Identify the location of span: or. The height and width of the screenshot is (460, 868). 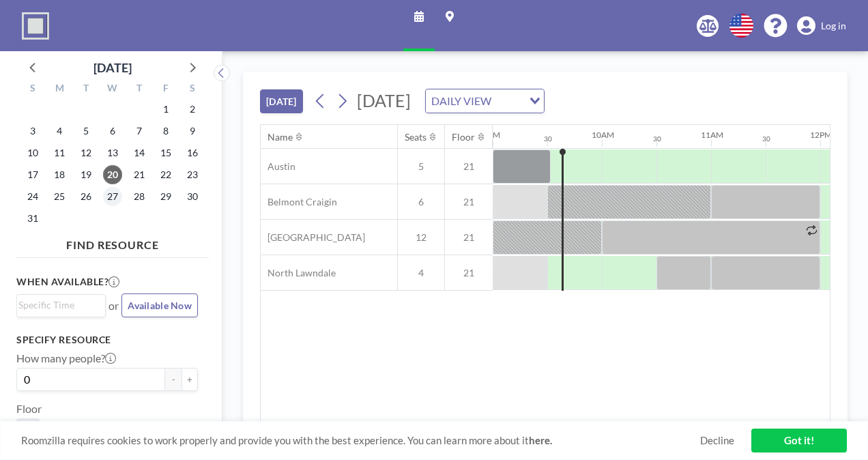
(113, 306).